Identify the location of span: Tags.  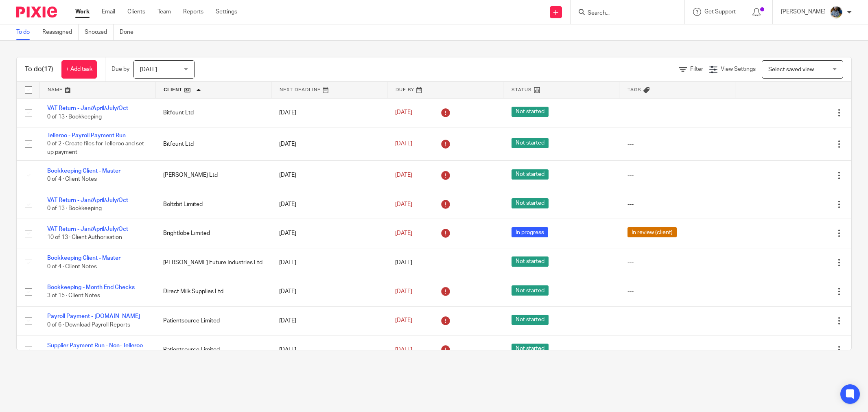
(634, 89).